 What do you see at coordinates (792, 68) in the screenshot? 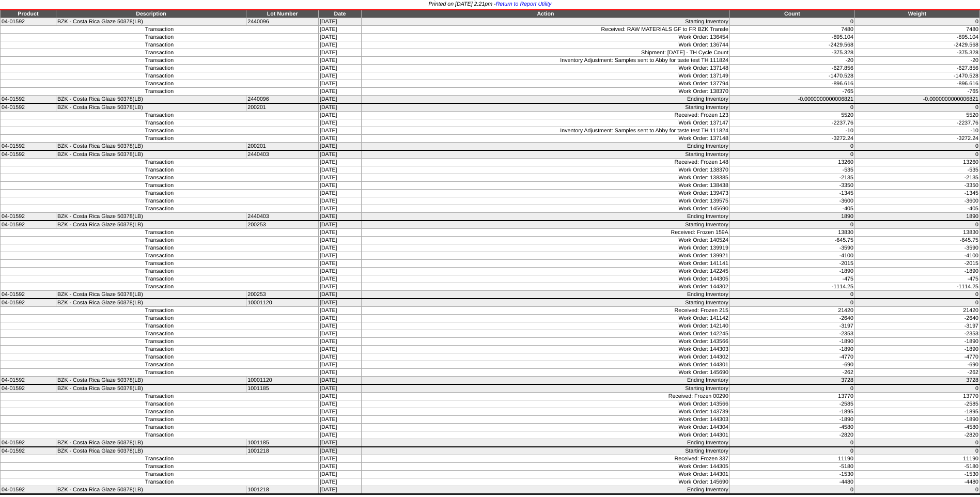
I see `td: -627.856` at bounding box center [792, 68].